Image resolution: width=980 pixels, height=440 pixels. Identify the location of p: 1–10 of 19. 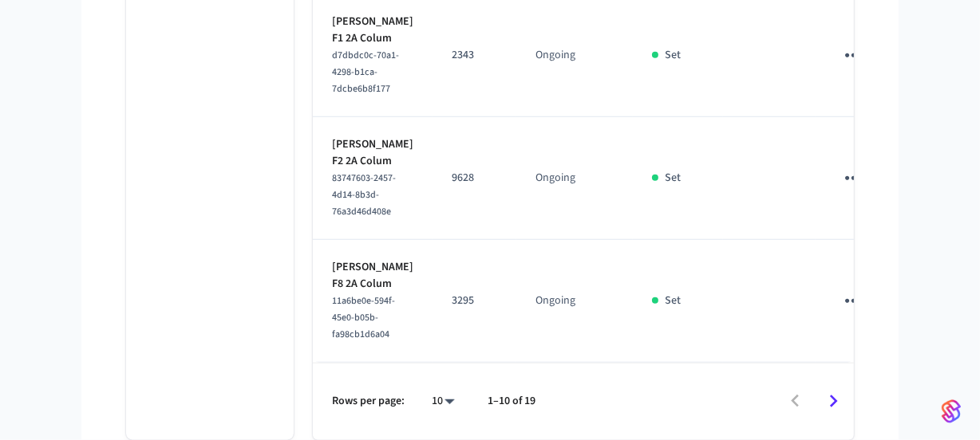
(512, 401).